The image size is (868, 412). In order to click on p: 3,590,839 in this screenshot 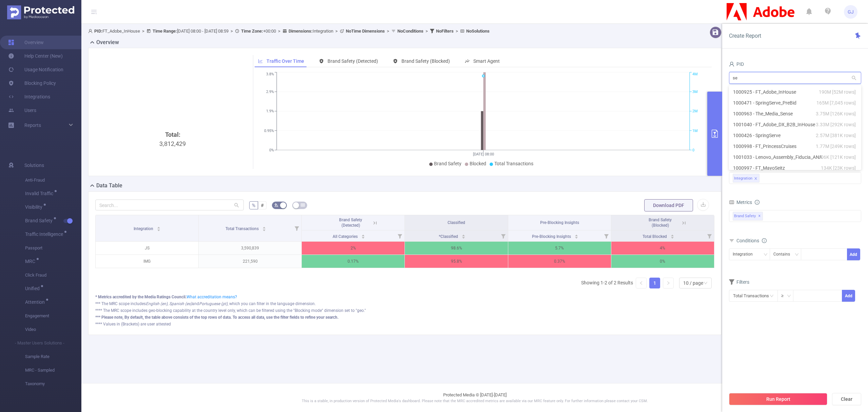, I will do `click(250, 248)`.